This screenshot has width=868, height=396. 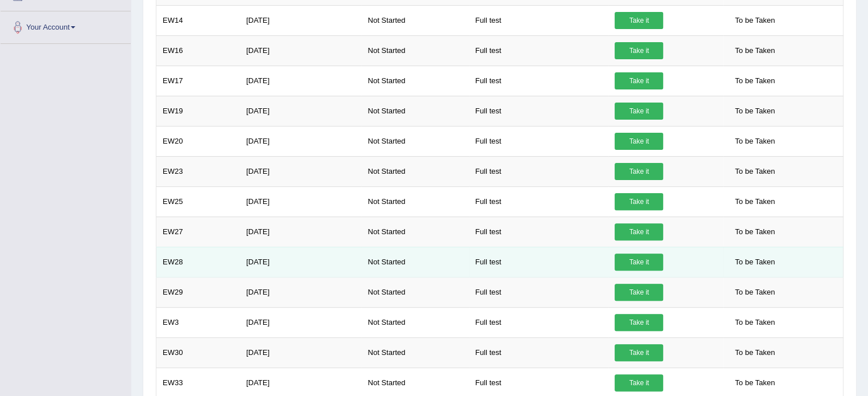 I want to click on td: EW3, so click(x=198, y=322).